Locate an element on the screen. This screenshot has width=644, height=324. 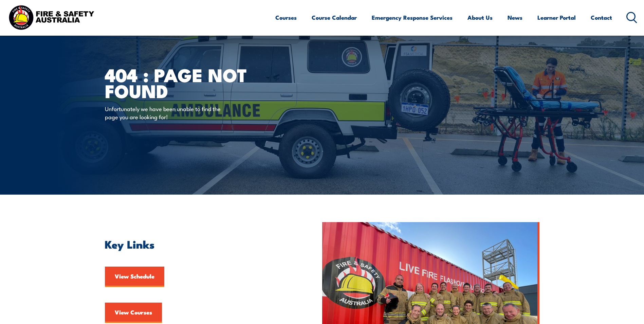
a: Courses is located at coordinates (286, 17).